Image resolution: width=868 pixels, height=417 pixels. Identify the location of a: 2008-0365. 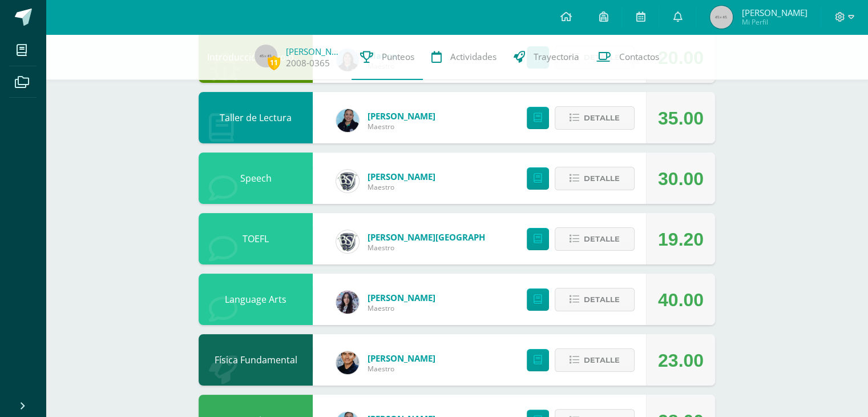
(307, 63).